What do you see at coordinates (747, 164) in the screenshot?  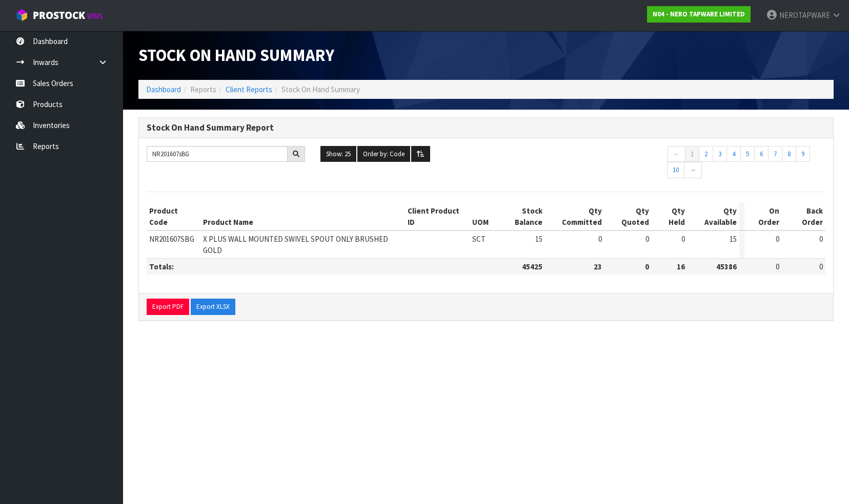 I see `nav: Page navigation` at bounding box center [747, 164].